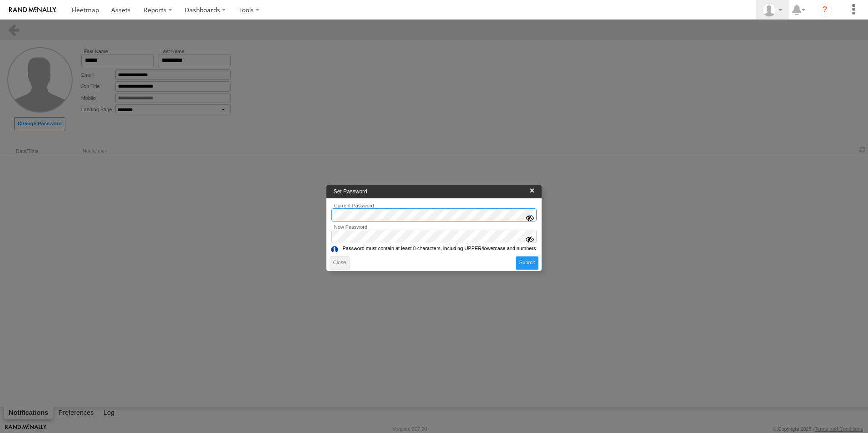 Image resolution: width=868 pixels, height=433 pixels. I want to click on label: Current Password, so click(434, 205).